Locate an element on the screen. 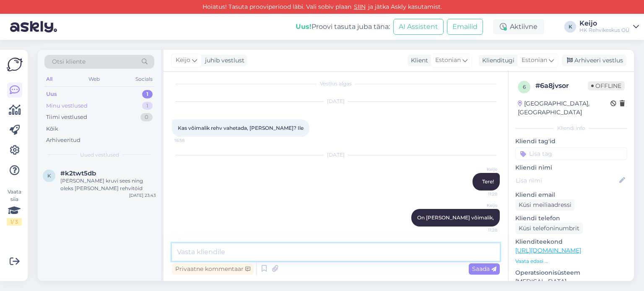 The height and width of the screenshot is (291, 644). span: 6 is located at coordinates (524, 87).